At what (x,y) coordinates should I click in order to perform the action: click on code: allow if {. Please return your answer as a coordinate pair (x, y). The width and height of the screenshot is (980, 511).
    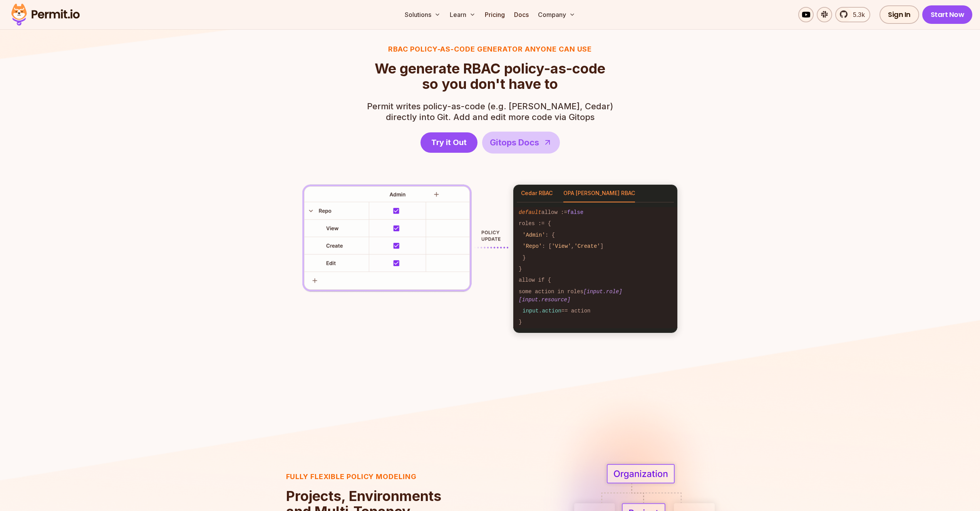
    Looking at the image, I should click on (596, 280).